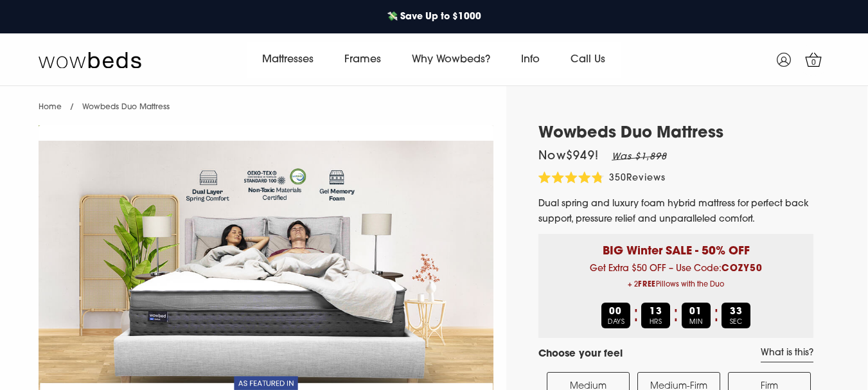  What do you see at coordinates (434, 17) in the screenshot?
I see `a: 💸 Save Up to $1000` at bounding box center [434, 17].